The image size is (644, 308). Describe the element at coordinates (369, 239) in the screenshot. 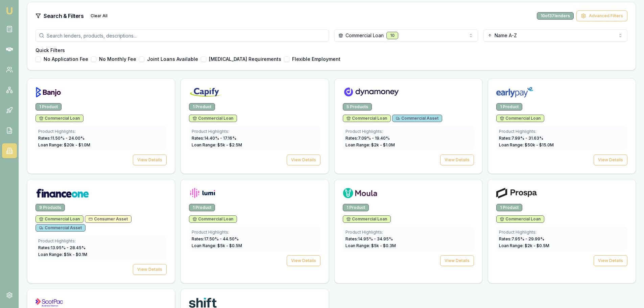

I see `span: Rates: 14.95 % - 34.95 %` at that location.